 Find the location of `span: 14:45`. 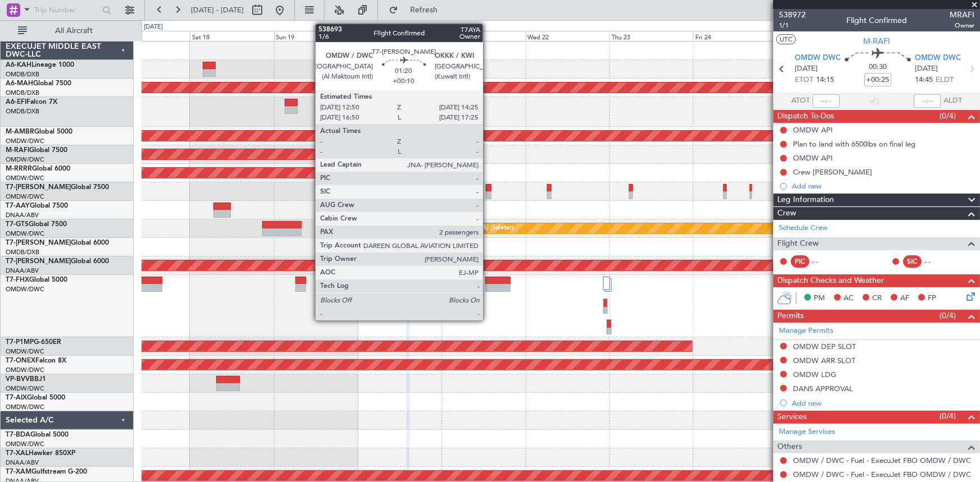

span: 14:45 is located at coordinates (924, 80).